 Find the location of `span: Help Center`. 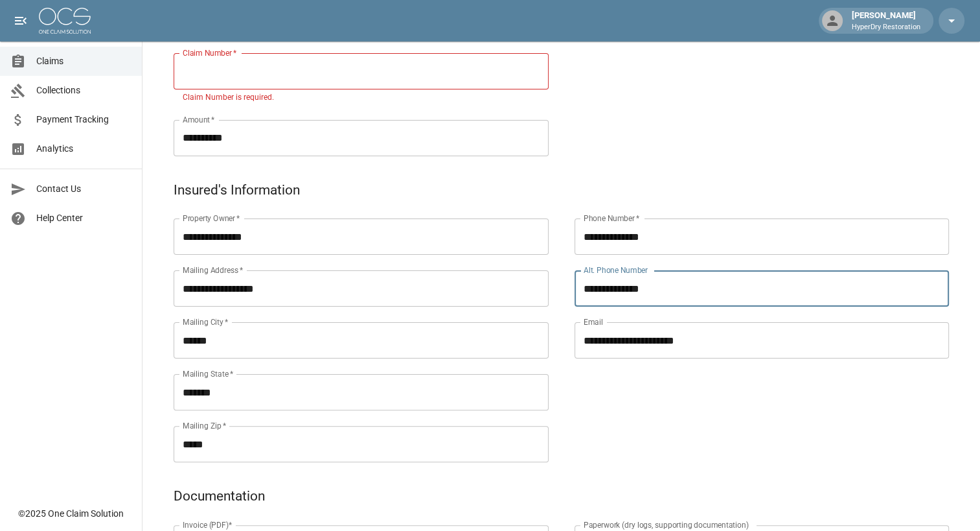

span: Help Center is located at coordinates (84, 218).